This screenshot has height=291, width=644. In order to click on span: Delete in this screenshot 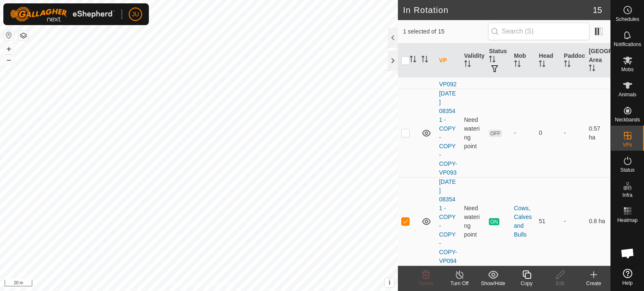, I will do `click(426, 284)`.